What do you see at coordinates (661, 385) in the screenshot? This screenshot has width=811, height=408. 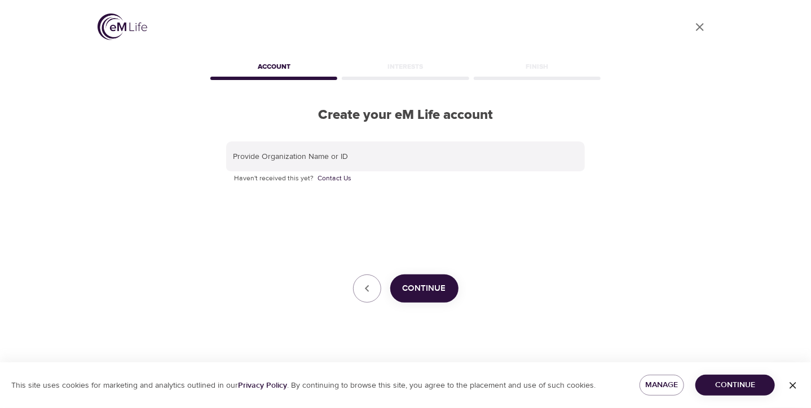 I see `button: Manage` at bounding box center [661, 385].